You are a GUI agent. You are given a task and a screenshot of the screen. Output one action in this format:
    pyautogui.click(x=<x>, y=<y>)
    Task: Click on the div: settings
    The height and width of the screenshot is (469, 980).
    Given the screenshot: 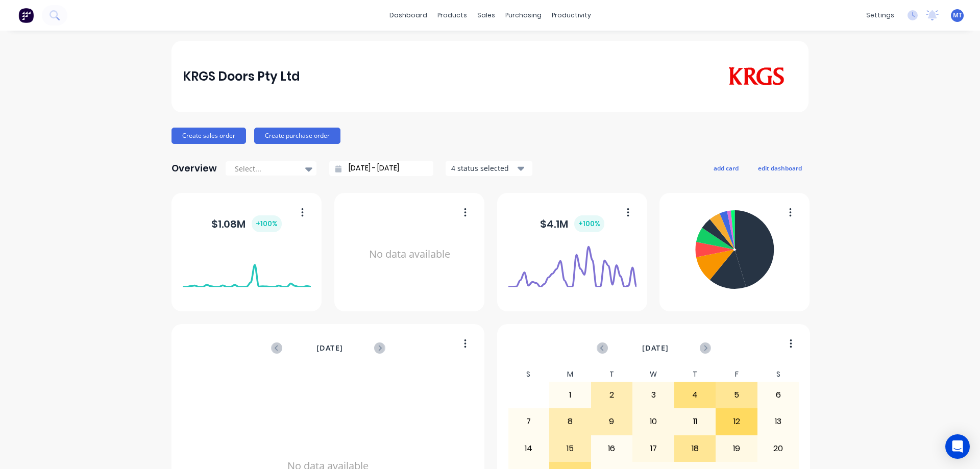 What is the action you would take?
    pyautogui.click(x=880, y=15)
    